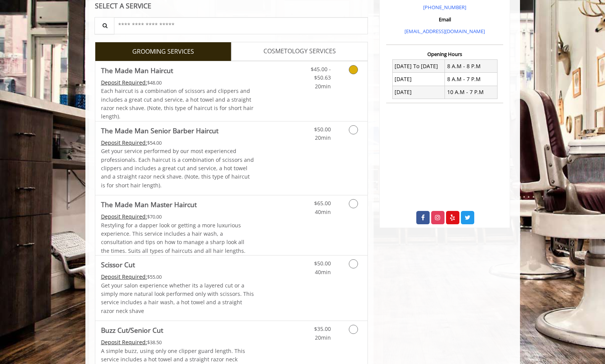 The image size is (605, 364). Describe the element at coordinates (322, 203) in the screenshot. I see `span: $65.00` at that location.